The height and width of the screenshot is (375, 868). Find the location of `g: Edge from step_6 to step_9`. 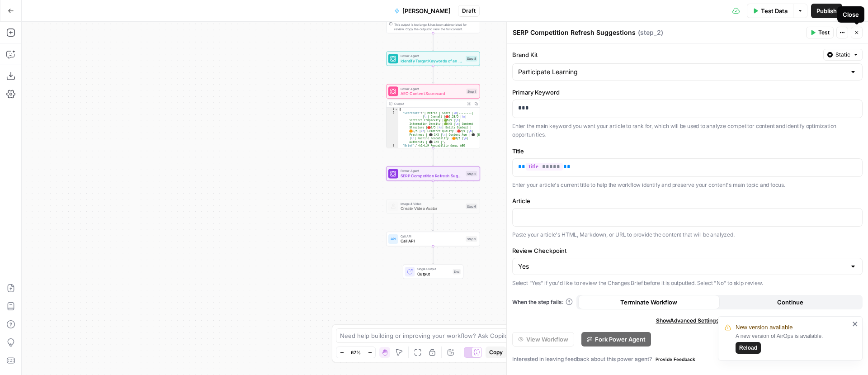

g: Edge from step_6 to step_9 is located at coordinates (433, 222).